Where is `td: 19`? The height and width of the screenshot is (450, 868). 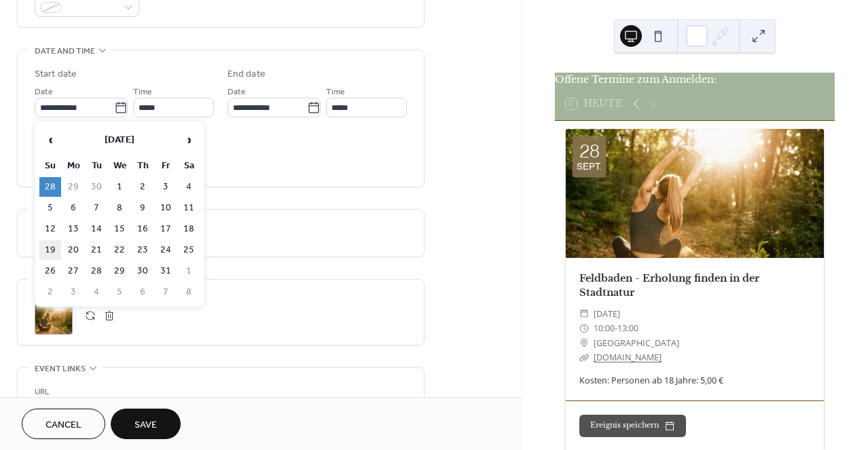
td: 19 is located at coordinates (50, 250).